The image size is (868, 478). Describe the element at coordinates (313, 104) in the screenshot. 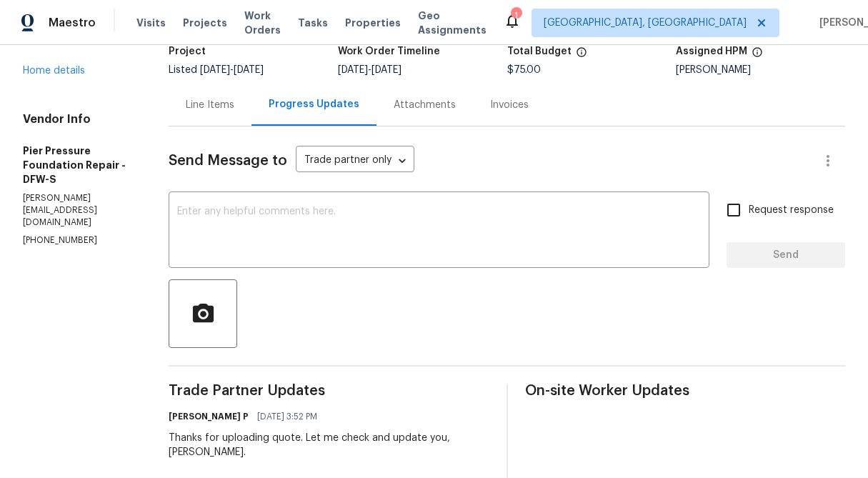

I see `div: Progress Updates` at that location.